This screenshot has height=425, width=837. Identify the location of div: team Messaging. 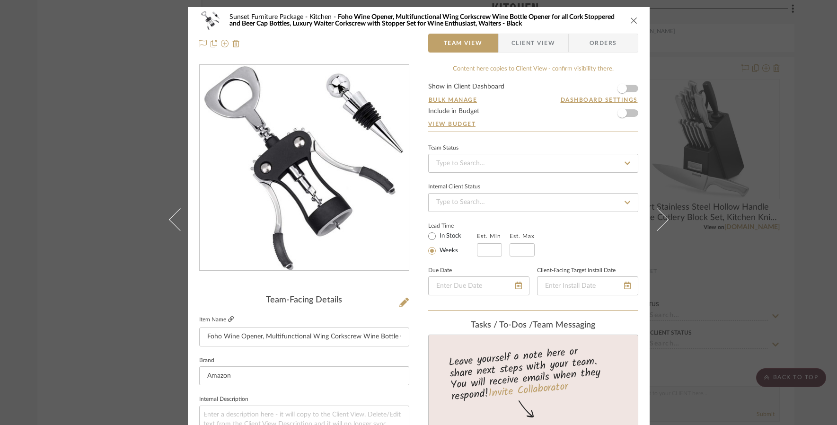
(534, 326).